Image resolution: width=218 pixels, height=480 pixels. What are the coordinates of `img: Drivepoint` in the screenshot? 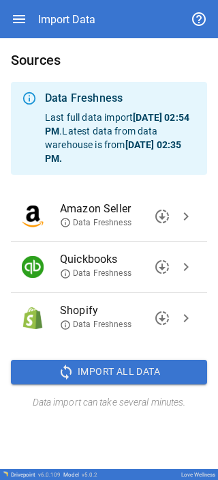 It's located at (5, 473).